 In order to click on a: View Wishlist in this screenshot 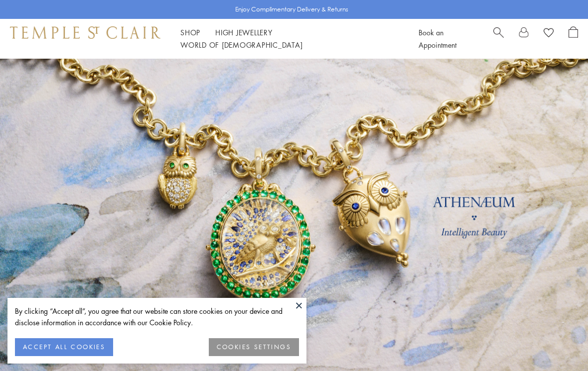, I will do `click(548, 34)`.